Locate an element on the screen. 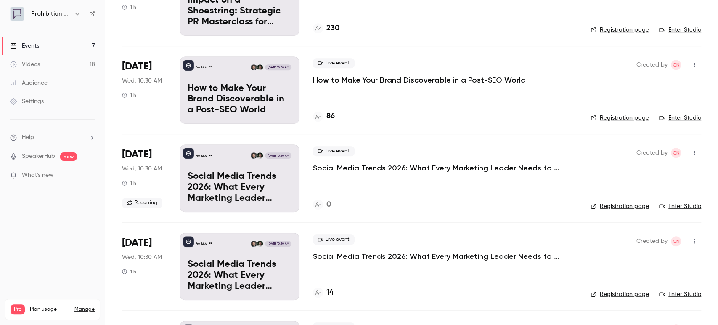  div: Settings is located at coordinates (27, 101).